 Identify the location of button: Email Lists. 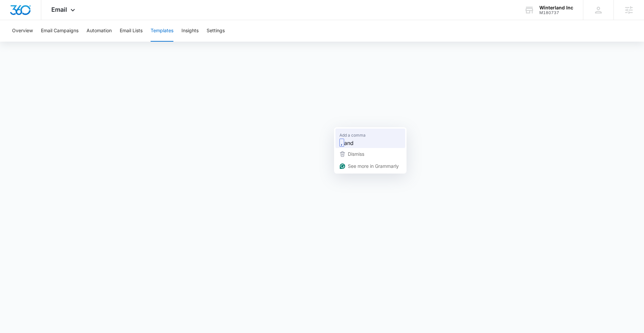
(131, 31).